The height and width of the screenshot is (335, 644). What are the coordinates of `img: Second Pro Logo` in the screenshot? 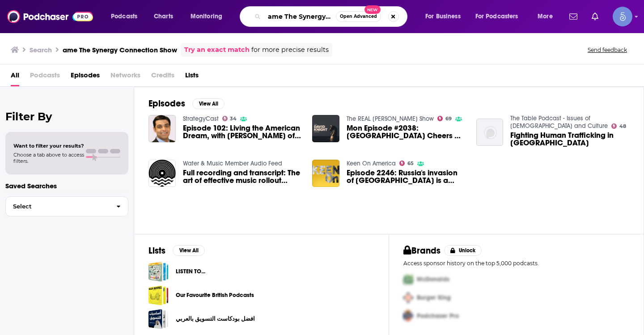 It's located at (408, 298).